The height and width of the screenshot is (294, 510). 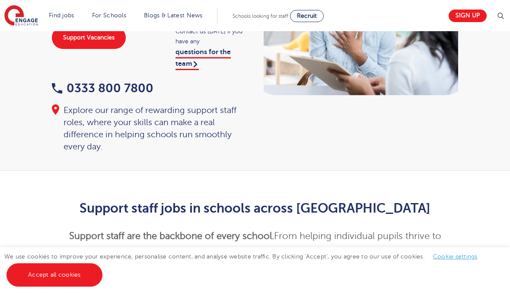 I want to click on a: For Schools, so click(x=109, y=15).